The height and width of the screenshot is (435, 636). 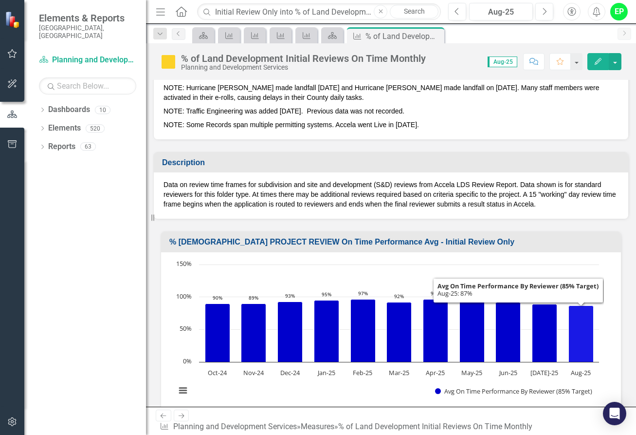 What do you see at coordinates (363, 330) in the screenshot?
I see `path: Feb-25, 96.5. Avg On Time Performance By Reviewer (85% Target).` at bounding box center [363, 330].